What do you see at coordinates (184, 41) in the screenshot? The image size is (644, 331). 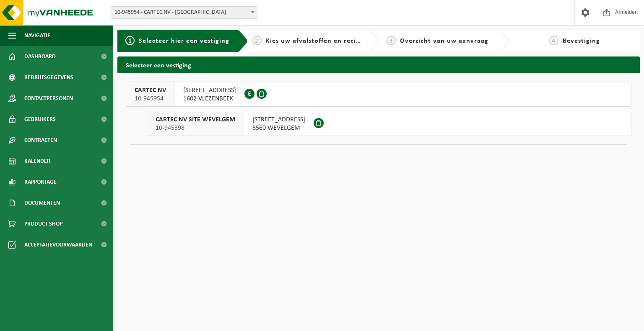 I see `span: Selecteer hier een vestiging` at bounding box center [184, 41].